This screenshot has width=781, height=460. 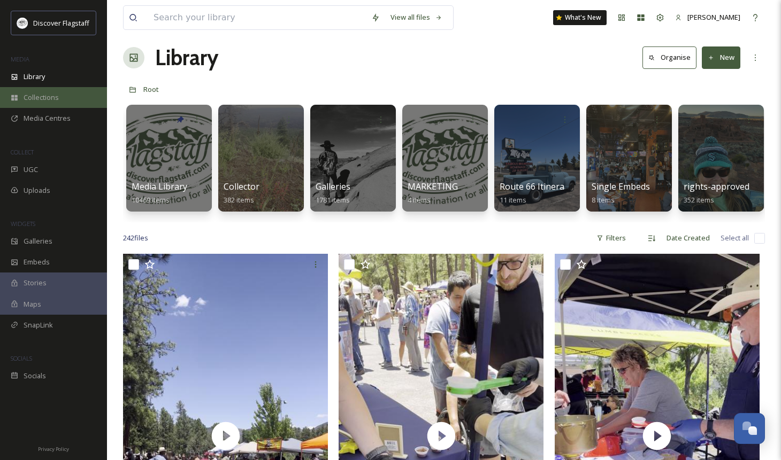 I want to click on span: COLLECT, so click(x=22, y=152).